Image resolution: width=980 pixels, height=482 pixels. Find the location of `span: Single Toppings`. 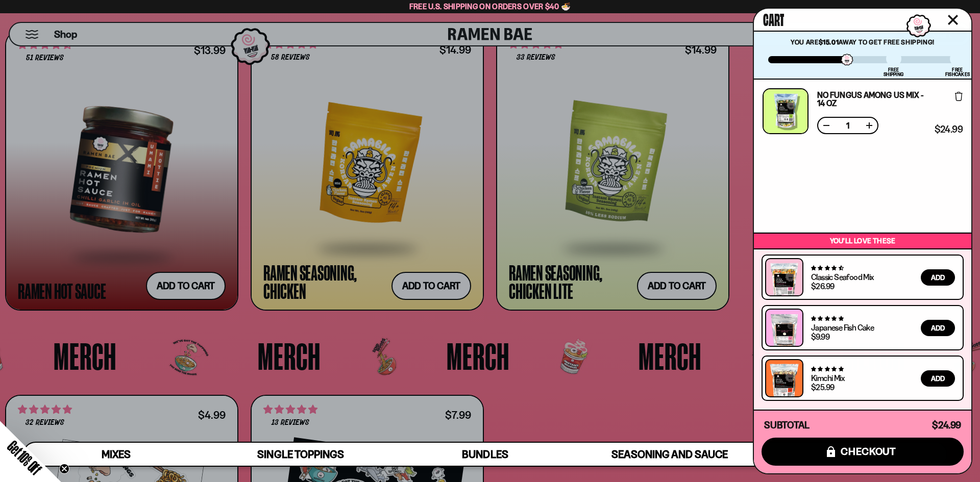

span: Single Toppings is located at coordinates (300, 454).